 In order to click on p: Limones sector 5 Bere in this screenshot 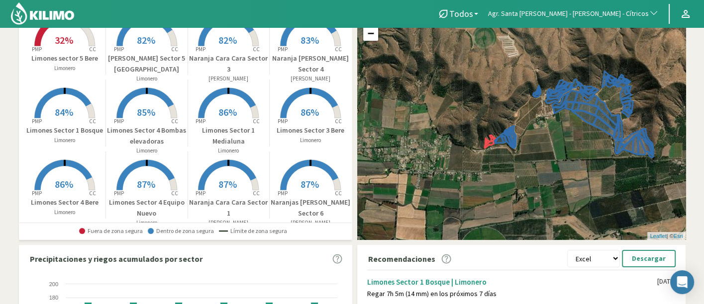, I will do `click(65, 58)`.